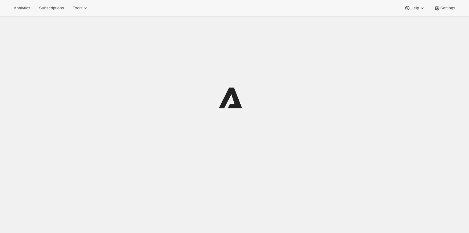 This screenshot has height=233, width=469. Describe the element at coordinates (80, 8) in the screenshot. I see `button: Tools` at that location.